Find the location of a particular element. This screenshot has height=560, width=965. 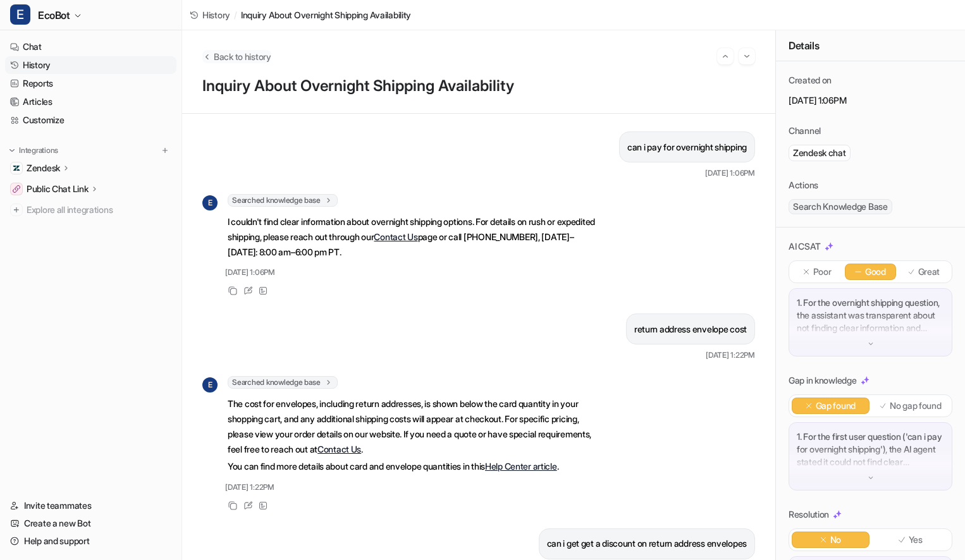

p: Zendesk is located at coordinates (43, 168).